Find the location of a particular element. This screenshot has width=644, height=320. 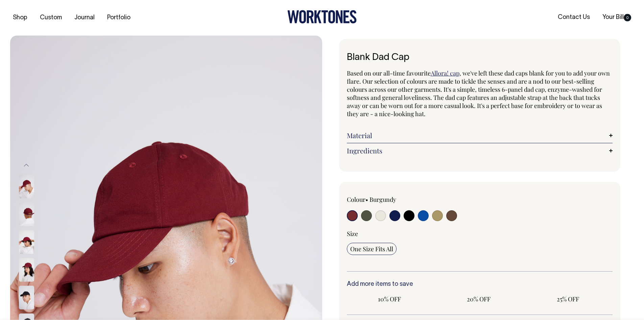

label: Burgundy is located at coordinates (383, 199).